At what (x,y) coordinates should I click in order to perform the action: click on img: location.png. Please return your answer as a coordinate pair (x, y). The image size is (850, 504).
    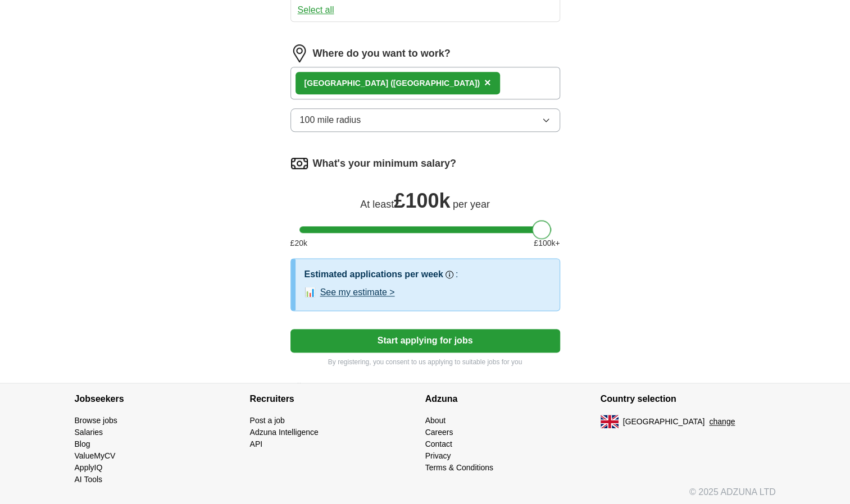
    Looking at the image, I should click on (300, 53).